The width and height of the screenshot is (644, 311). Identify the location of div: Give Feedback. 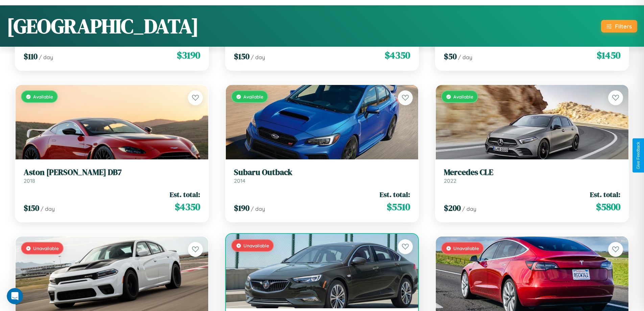
(639, 155).